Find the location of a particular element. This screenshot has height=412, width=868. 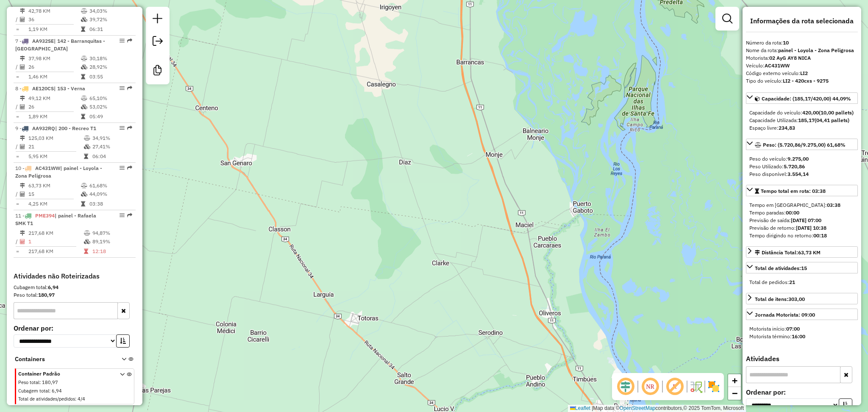

div: Nome da rota: is located at coordinates (802, 50).